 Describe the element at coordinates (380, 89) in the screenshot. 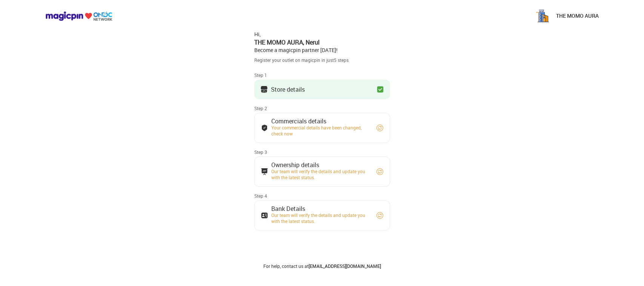

I see `img: checkbox_green.749048da.svg` at that location.